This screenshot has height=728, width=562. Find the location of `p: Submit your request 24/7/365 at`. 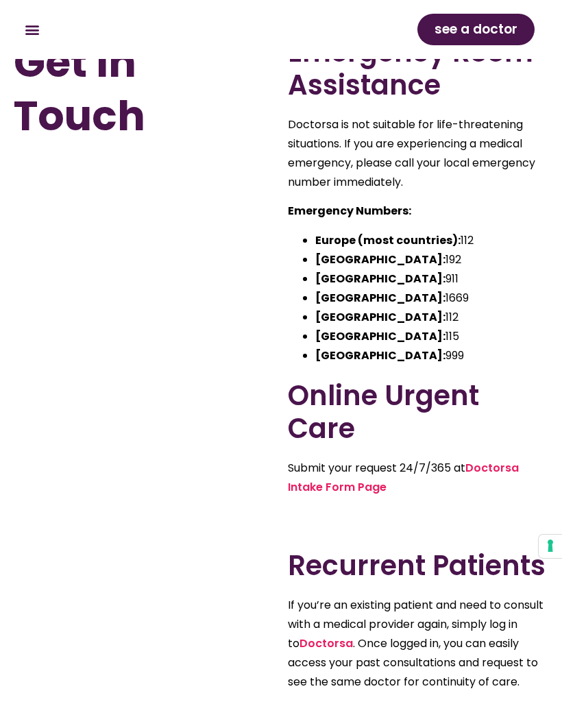

p: Submit your request 24/7/365 at is located at coordinates (418, 478).